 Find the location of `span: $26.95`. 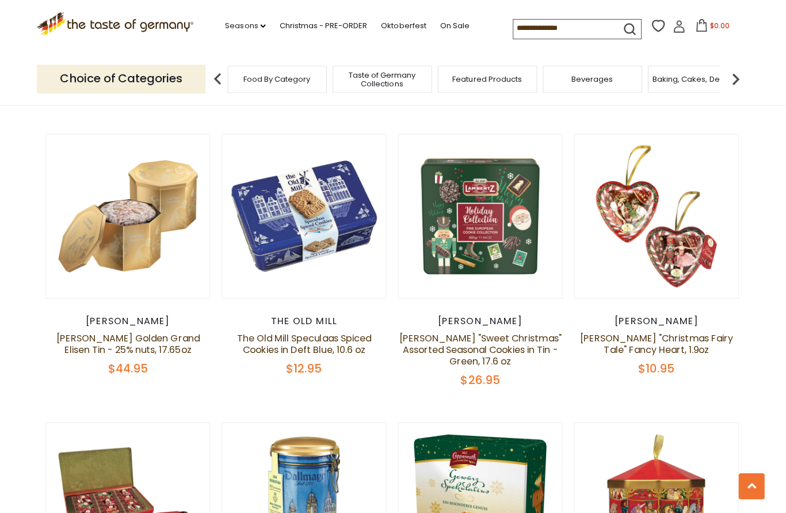

span: $26.95 is located at coordinates (481, 379).